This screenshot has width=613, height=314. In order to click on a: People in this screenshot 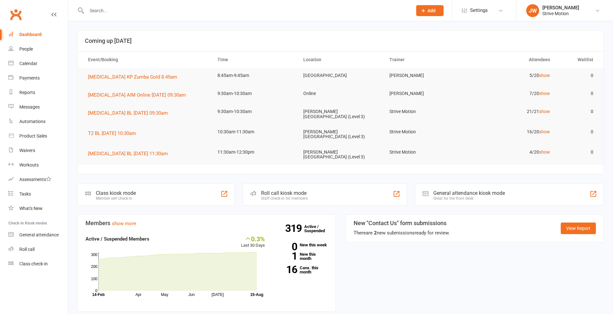, I will do `click(38, 49)`.